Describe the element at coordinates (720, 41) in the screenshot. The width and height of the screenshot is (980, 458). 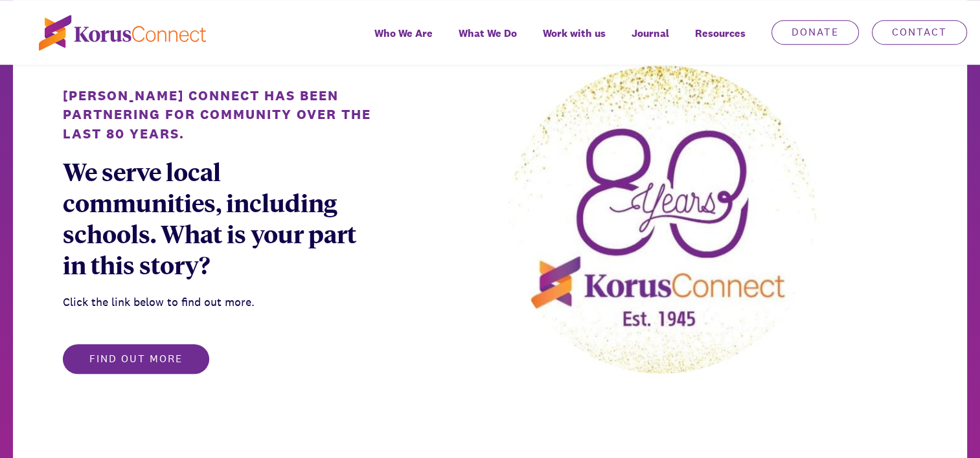
I see `div: Resources` at that location.